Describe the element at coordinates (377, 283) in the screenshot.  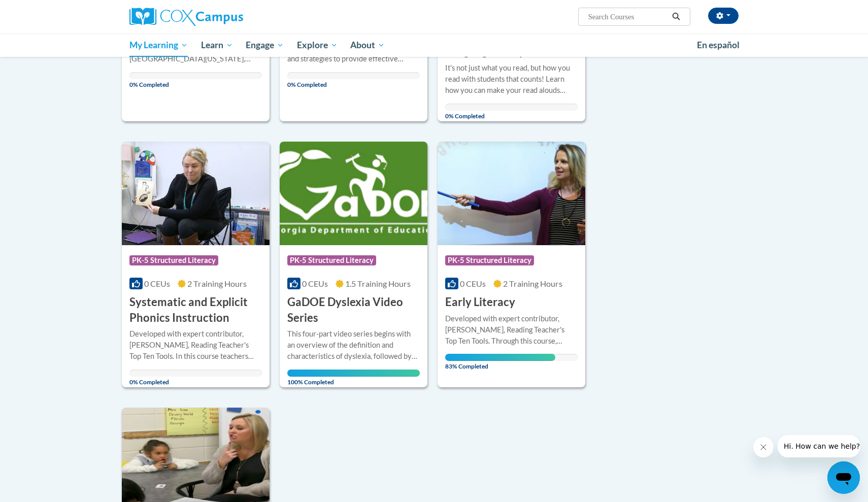
I see `span: 1.5 Training Hours` at that location.